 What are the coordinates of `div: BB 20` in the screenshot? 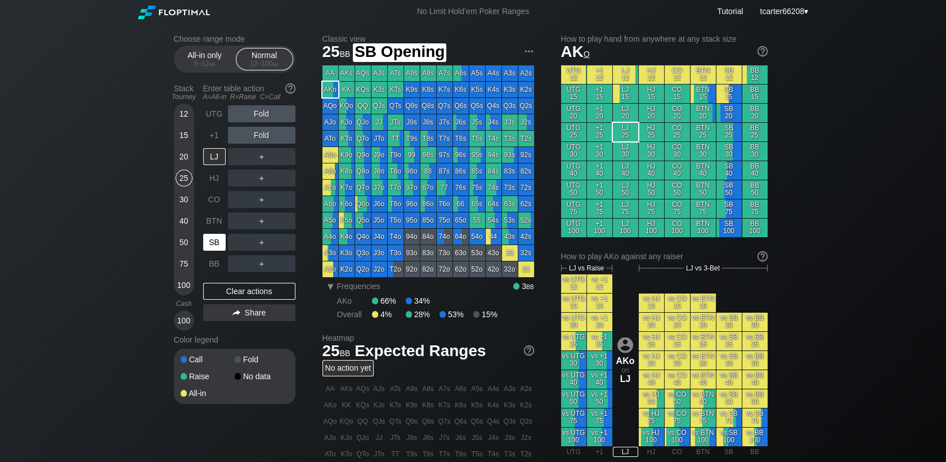 It's located at (755, 113).